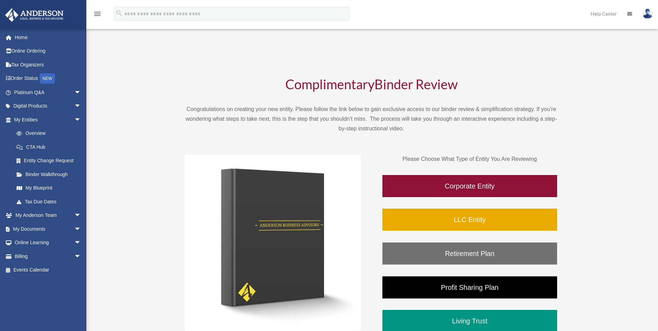 The height and width of the screenshot is (331, 658). Describe the element at coordinates (416, 84) in the screenshot. I see `span: Binder Review` at that location.